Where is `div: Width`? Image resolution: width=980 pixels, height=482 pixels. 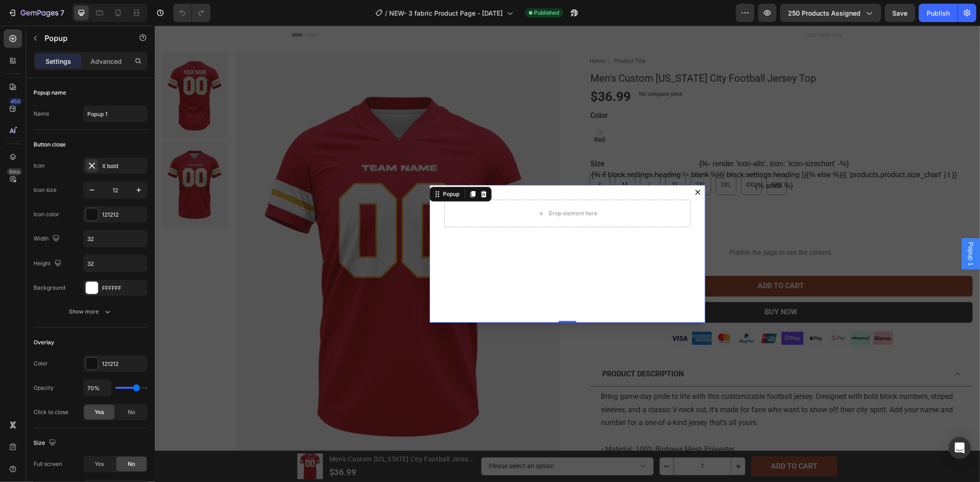
div: Width is located at coordinates (47, 239).